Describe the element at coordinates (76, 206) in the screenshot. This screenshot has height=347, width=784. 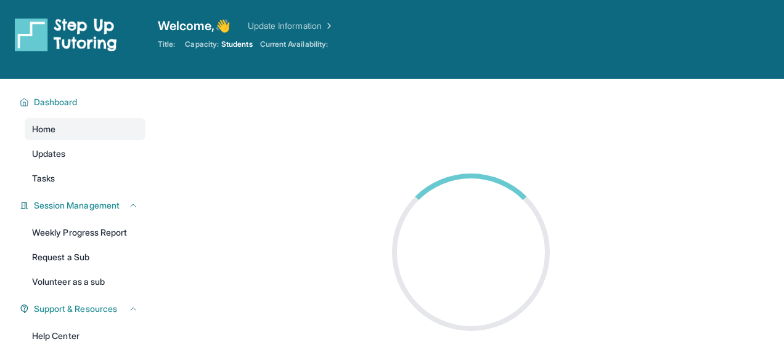
I see `span: Session Management` at that location.